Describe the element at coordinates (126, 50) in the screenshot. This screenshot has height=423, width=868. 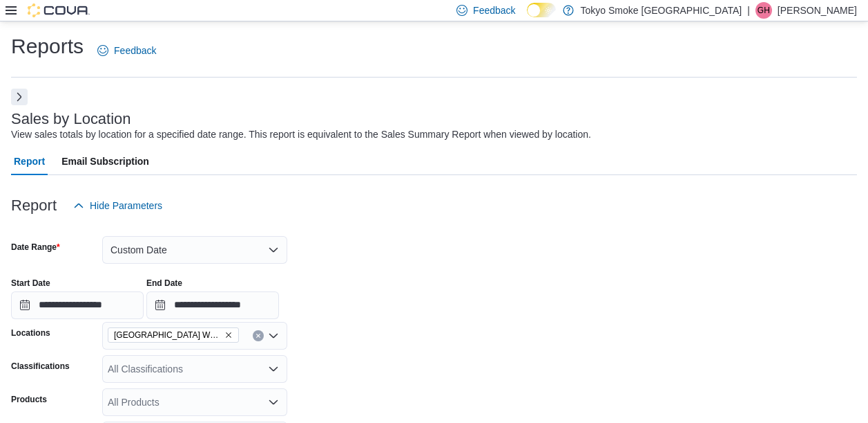
I see `a: Feedback` at that location.